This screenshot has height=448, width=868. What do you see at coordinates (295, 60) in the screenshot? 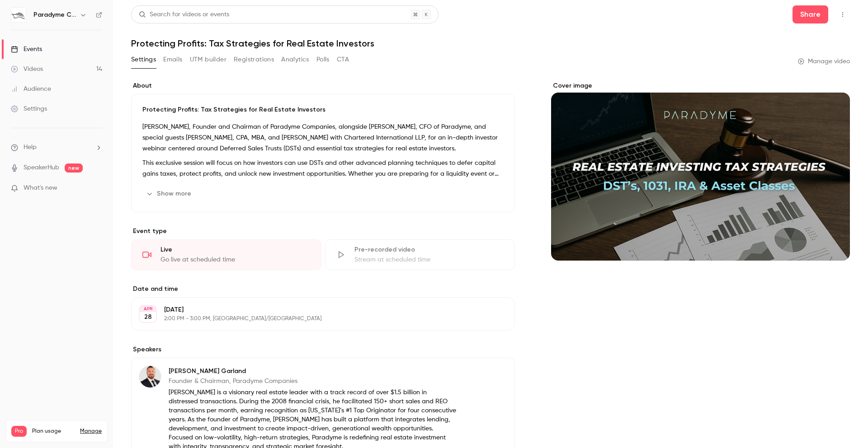
I see `button: Analytics` at bounding box center [295, 60].